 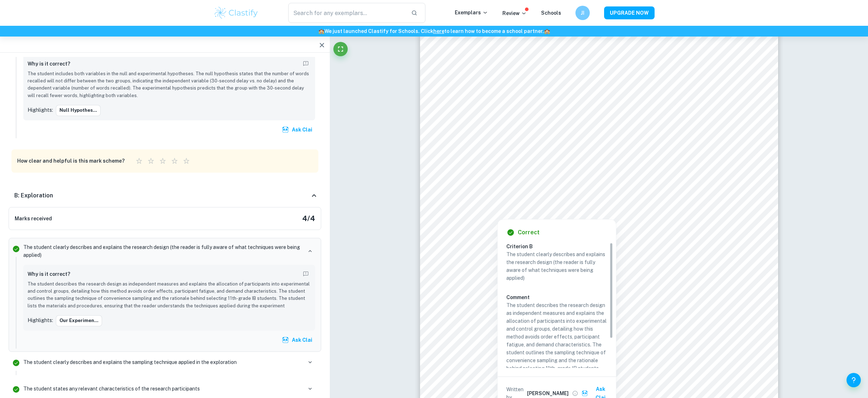 I want to click on p: The student states any relevant characteristics of the research participants, so click(x=111, y=389).